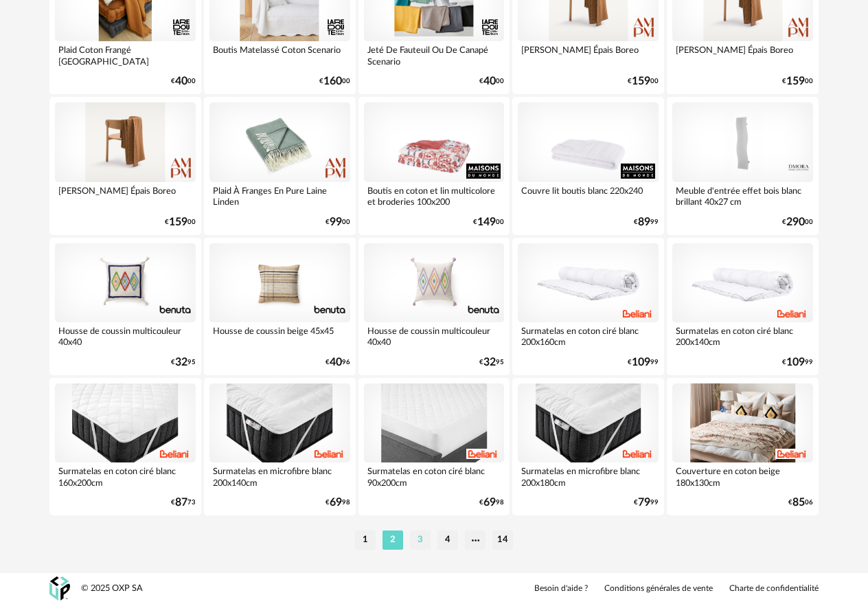 The image size is (868, 604). What do you see at coordinates (338, 362) in the screenshot?
I see `div: € 96` at bounding box center [338, 362].